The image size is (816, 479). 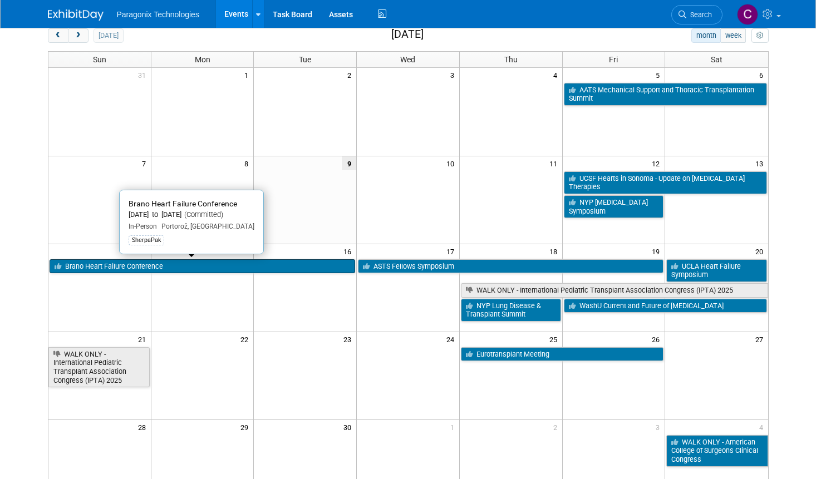 What do you see at coordinates (657, 339) in the screenshot?
I see `span: 26` at bounding box center [657, 339].